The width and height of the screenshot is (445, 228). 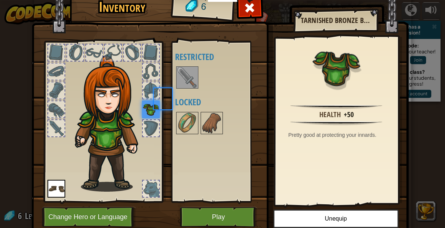 What do you see at coordinates (219, 217) in the screenshot?
I see `button: Play` at bounding box center [219, 217].